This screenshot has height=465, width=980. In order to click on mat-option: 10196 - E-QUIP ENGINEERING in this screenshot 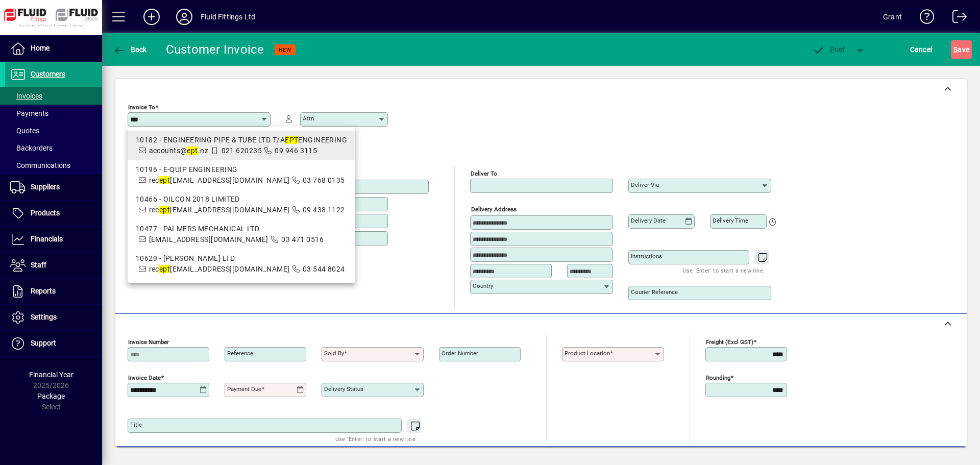, I will do `click(241, 175)`.